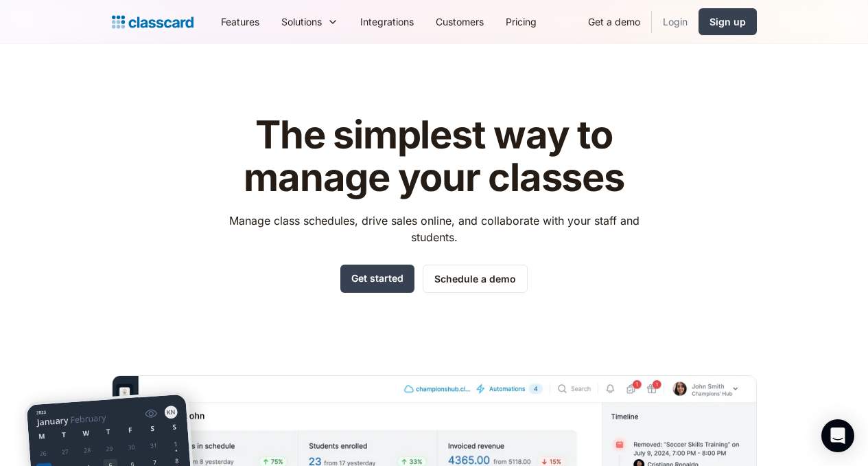  What do you see at coordinates (152, 22) in the screenshot?
I see `a: home` at bounding box center [152, 22].